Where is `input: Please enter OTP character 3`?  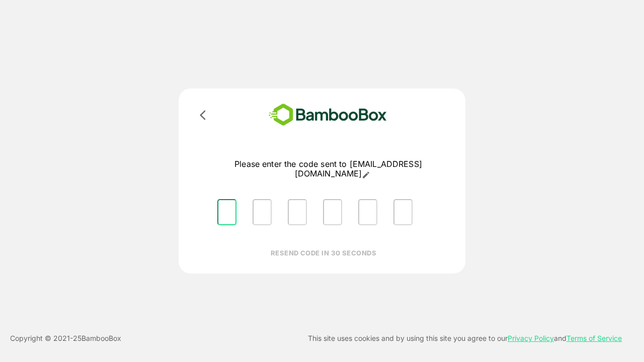 input: Please enter OTP character 3 is located at coordinates (298, 212).